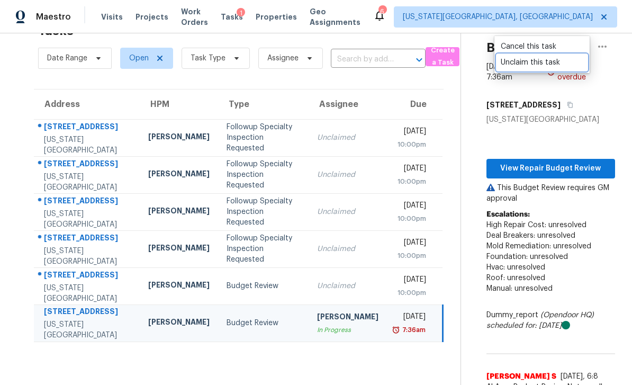  Describe the element at coordinates (532, 48) in the screenshot. I see `h2: Budget Review` at that location.